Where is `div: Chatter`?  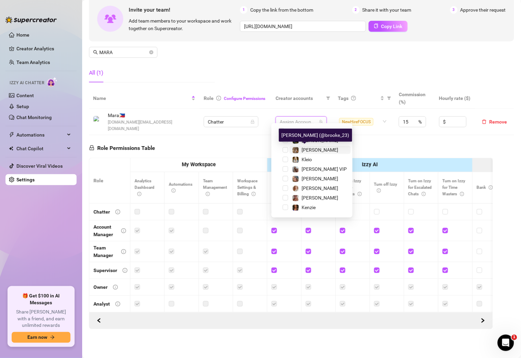 div: Chatter is located at coordinates (102, 212).